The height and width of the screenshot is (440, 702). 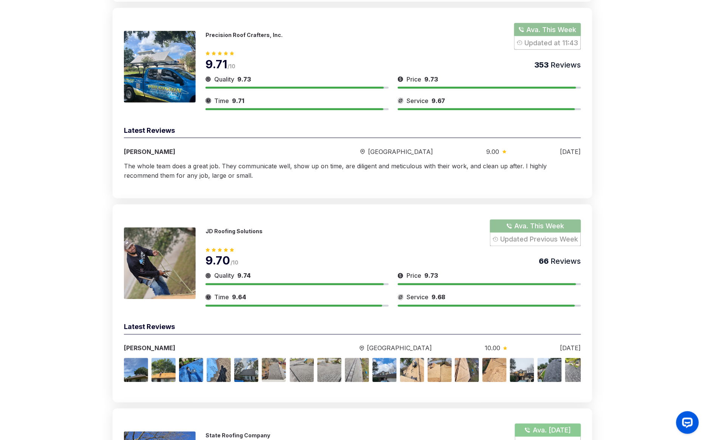 What do you see at coordinates (494, 371) in the screenshot?
I see `img: Image 14` at bounding box center [494, 371].